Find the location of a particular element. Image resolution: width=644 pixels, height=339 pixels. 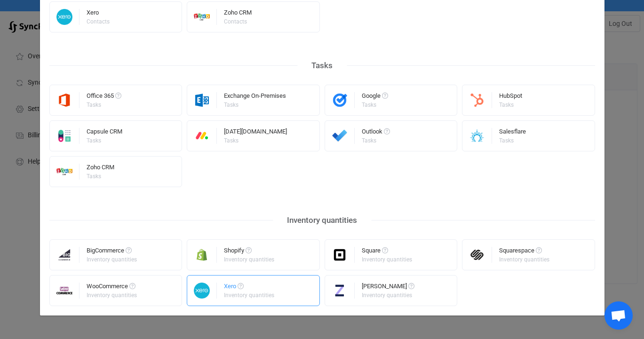

img: zettle.png is located at coordinates (340, 291).